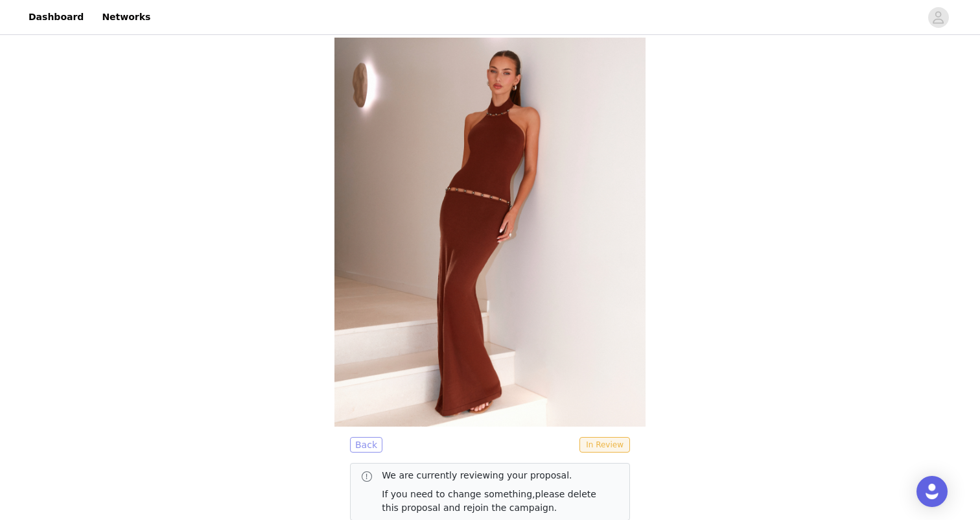 The width and height of the screenshot is (980, 520). What do you see at coordinates (605, 445) in the screenshot?
I see `span: In Review` at bounding box center [605, 445].